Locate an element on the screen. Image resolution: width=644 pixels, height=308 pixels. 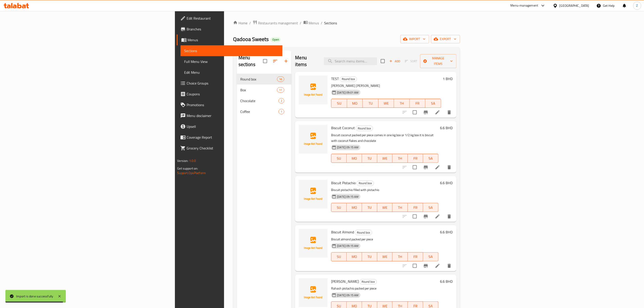
h6: 1 BHD is located at coordinates (448, 78).